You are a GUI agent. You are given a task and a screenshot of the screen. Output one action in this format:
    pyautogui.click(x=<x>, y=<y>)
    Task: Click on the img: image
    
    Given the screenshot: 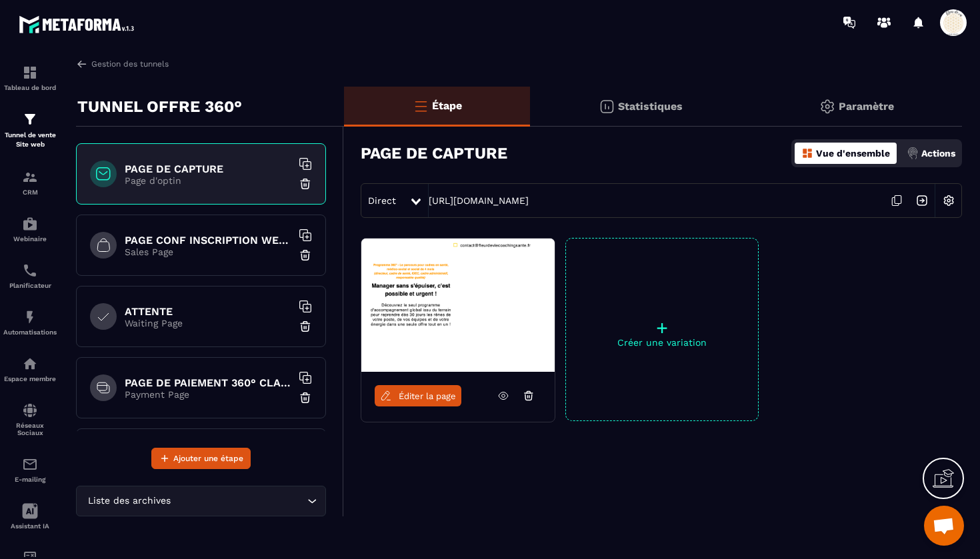 What is the action you would take?
    pyautogui.click(x=458, y=305)
    